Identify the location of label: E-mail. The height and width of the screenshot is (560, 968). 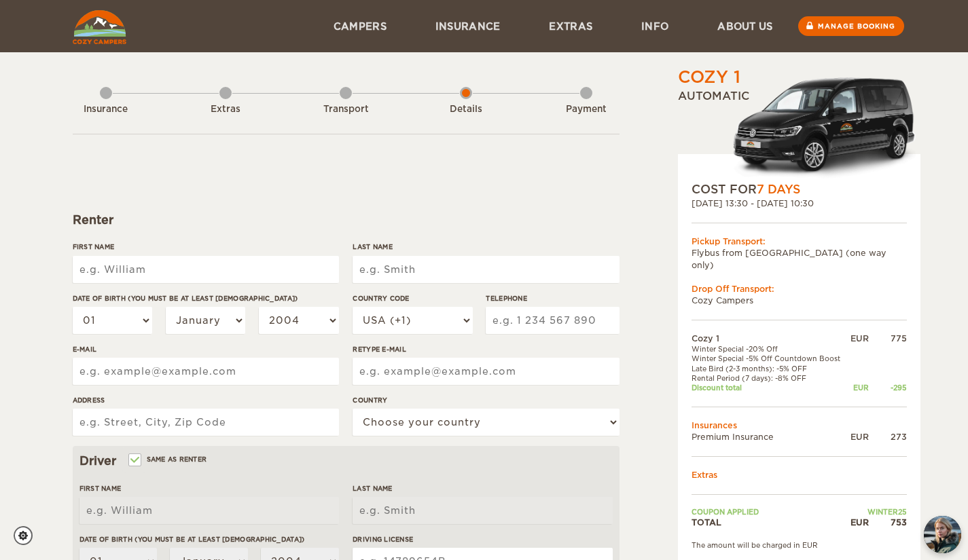
(206, 349).